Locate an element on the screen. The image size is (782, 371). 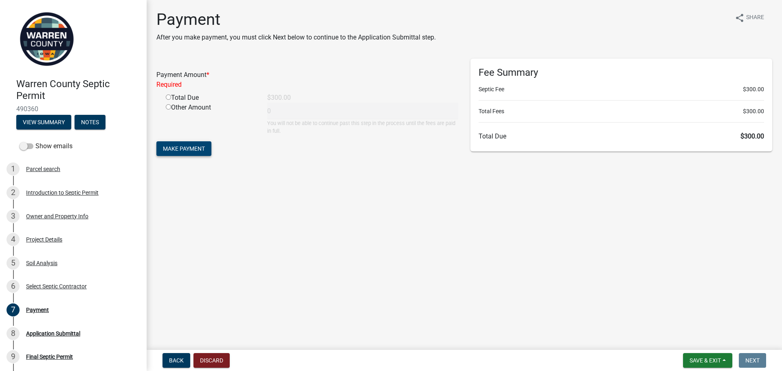
h1: Payment is located at coordinates (296, 20).